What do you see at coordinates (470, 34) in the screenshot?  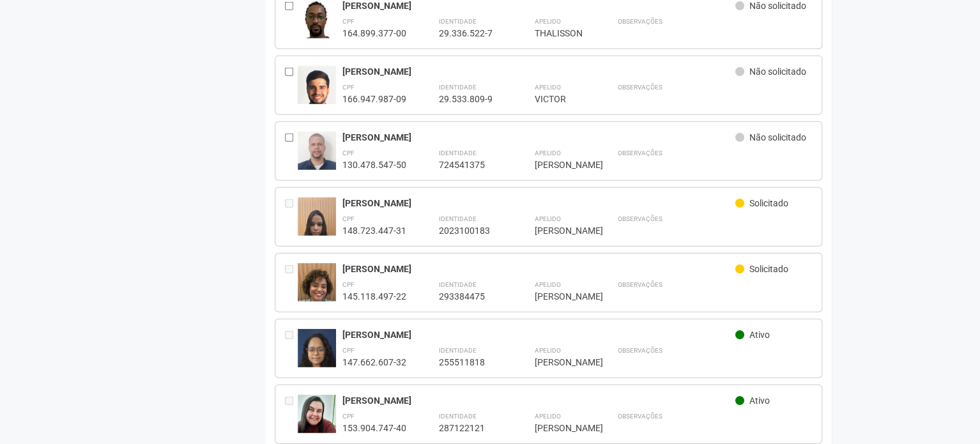 I see `div: 29.336.522-7` at bounding box center [470, 34].